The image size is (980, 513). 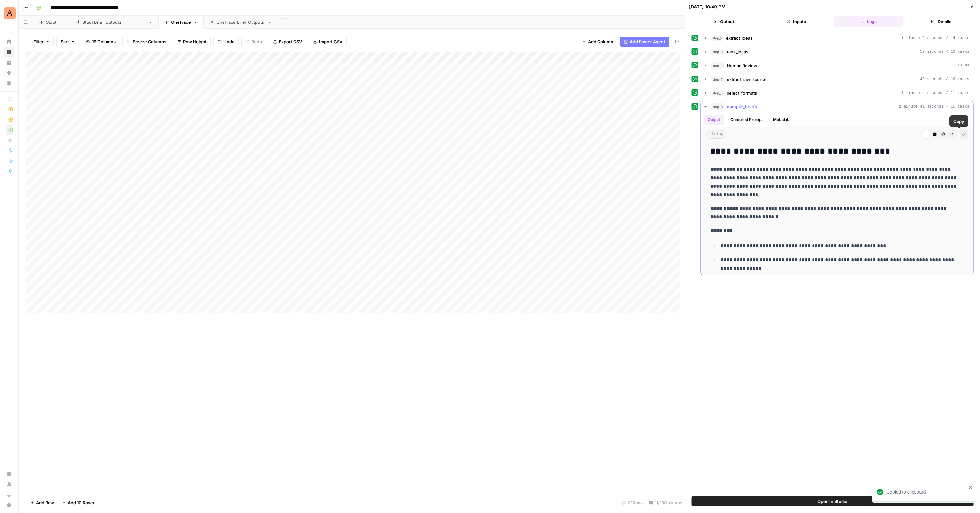 I want to click on button: Add Column, so click(x=597, y=42).